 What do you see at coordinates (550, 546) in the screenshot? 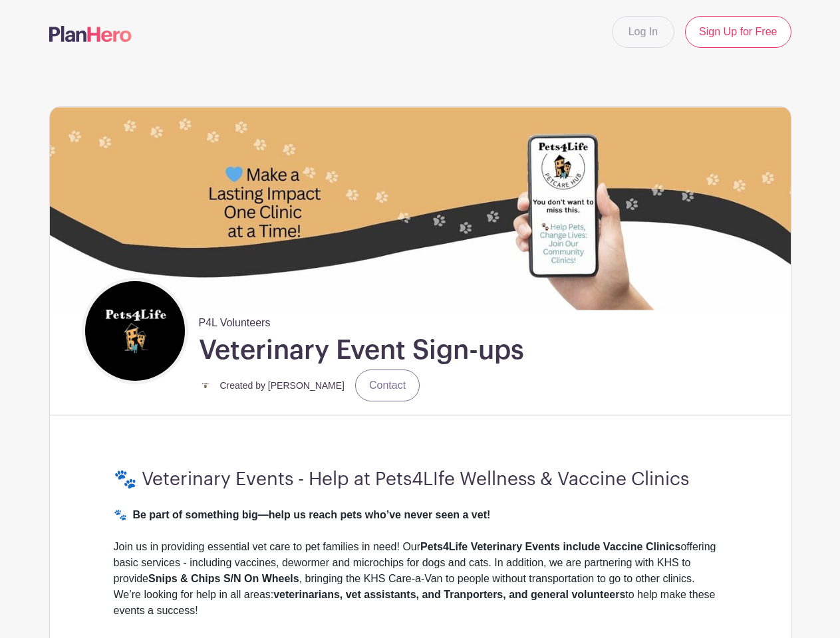
I see `strong: Pets4Life Veterinary Events include Vaccine Clinics` at bounding box center [550, 546].